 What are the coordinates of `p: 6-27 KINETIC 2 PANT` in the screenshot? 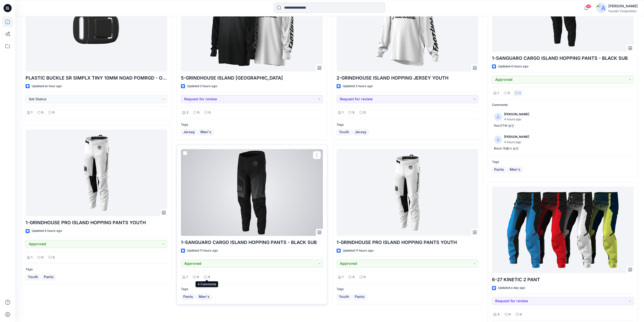 It's located at (563, 279).